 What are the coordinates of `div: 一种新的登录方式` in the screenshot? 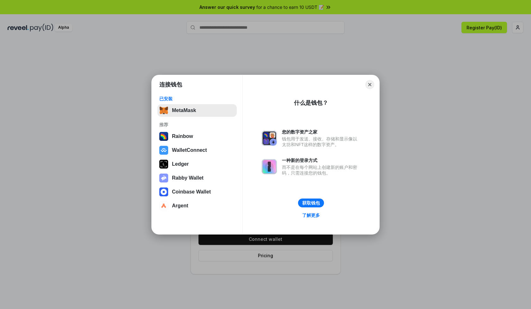 It's located at (321, 160).